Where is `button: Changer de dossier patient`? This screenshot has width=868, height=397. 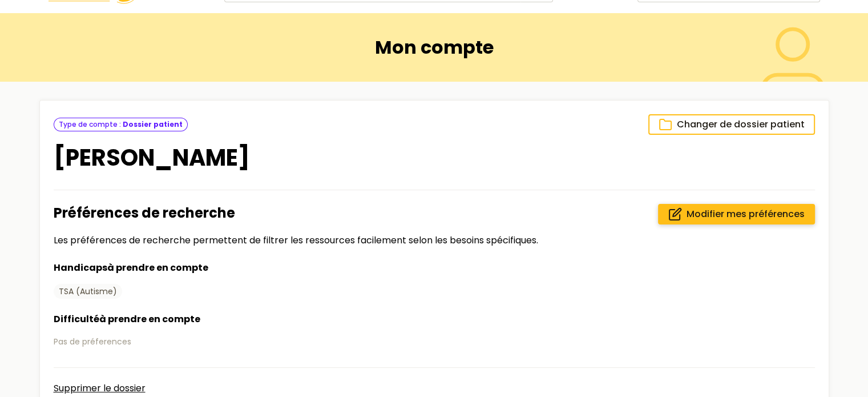
button: Changer de dossier patient is located at coordinates (732, 124).